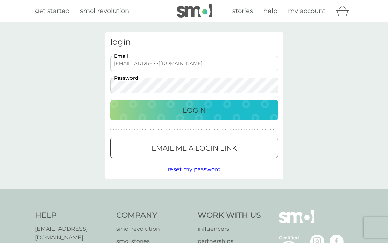 This screenshot has height=243, width=388. Describe the element at coordinates (243, 11) in the screenshot. I see `a: stories` at that location.